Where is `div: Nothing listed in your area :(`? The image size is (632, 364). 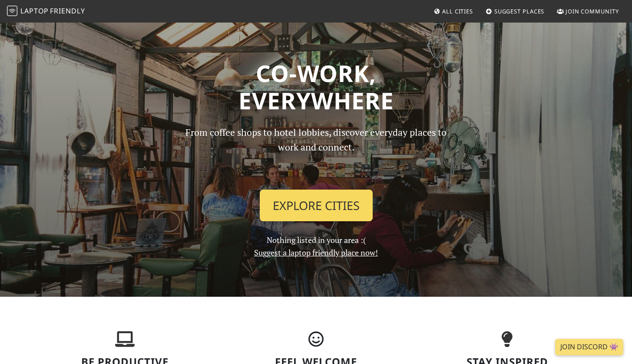 div: Nothing listed in your area :( is located at coordinates (316, 192).